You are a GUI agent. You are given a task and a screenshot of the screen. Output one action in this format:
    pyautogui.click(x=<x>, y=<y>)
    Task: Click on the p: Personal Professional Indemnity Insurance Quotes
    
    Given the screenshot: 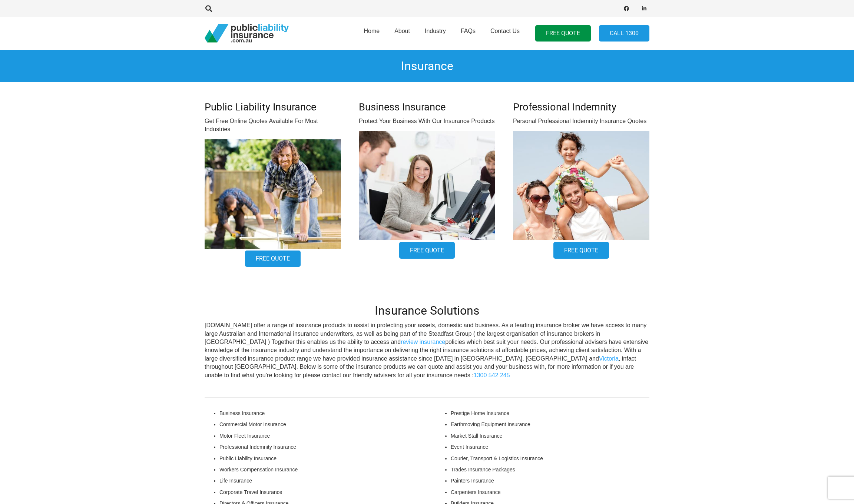 What is the action you would take?
    pyautogui.click(x=581, y=121)
    